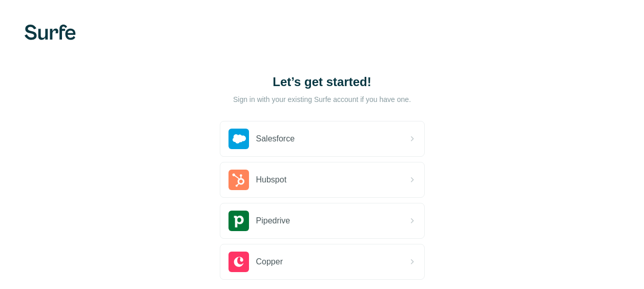 The image size is (644, 289). I want to click on img: pipedrive's logo, so click(239, 221).